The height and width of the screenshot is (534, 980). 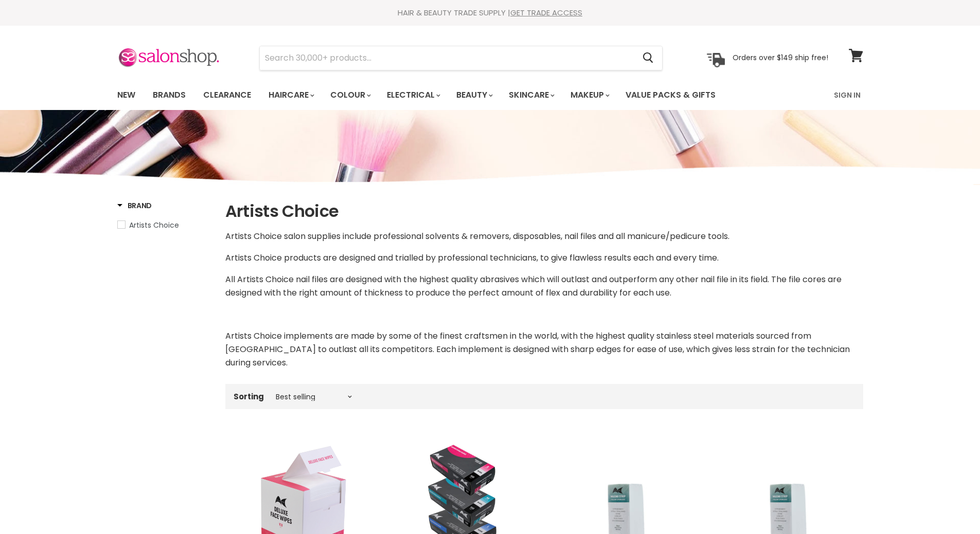 What do you see at coordinates (490, 95) in the screenshot?
I see `nav: Main` at bounding box center [490, 95].